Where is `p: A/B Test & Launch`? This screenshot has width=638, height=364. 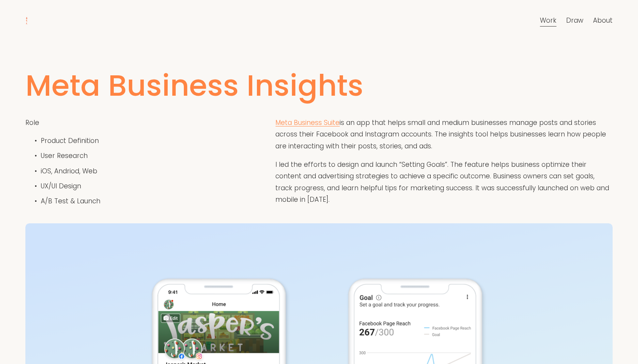
p: A/B Test & Launch is located at coordinates (327, 201).